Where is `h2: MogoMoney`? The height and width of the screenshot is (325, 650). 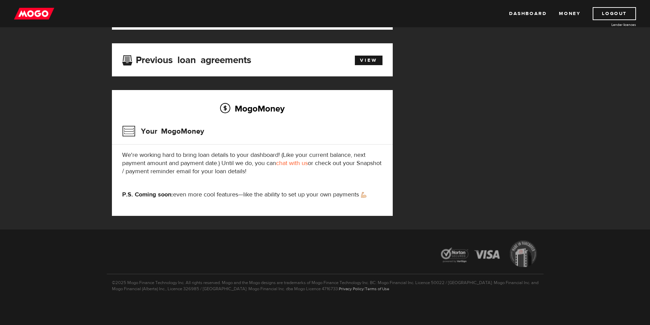
h2: MogoMoney is located at coordinates (252, 108).